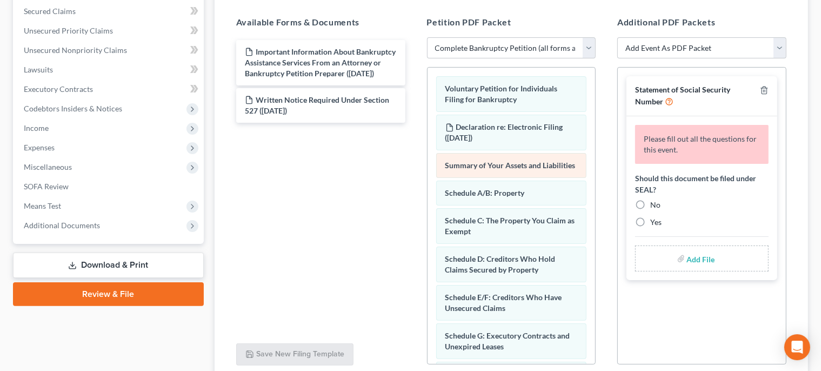 This screenshot has height=371, width=821. I want to click on a: Download & Print, so click(108, 265).